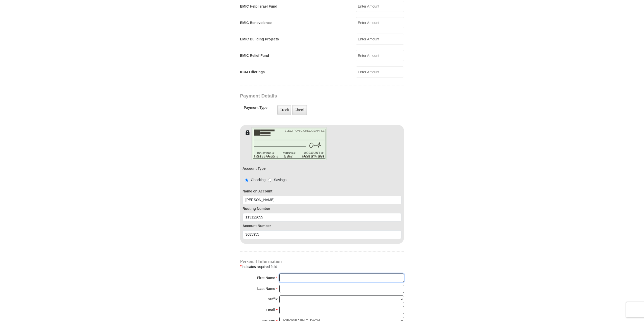 This screenshot has height=321, width=644. Describe the element at coordinates (305, 96) in the screenshot. I see `h3: Payment Details` at that location.